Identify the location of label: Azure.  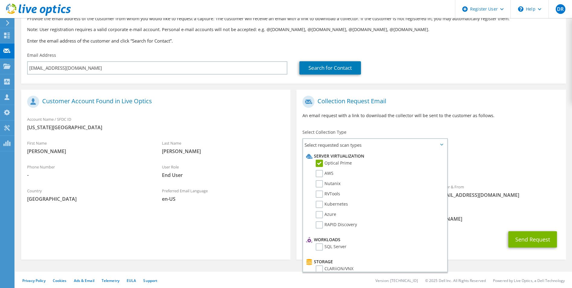
(326, 214).